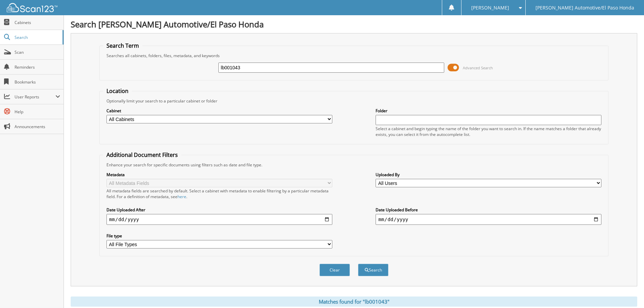 The image size is (644, 308). I want to click on div: Matches found for "lb001043", so click(354, 302).